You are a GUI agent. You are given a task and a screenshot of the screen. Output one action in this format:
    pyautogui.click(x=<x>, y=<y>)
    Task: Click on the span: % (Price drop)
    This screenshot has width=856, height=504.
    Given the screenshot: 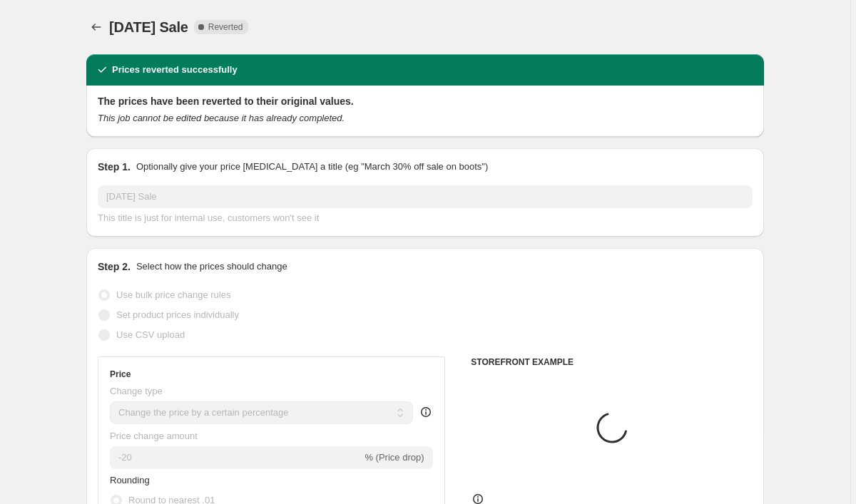 What is the action you would take?
    pyautogui.click(x=394, y=456)
    